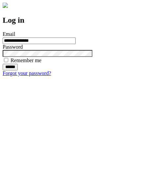  I want to click on img: logo-4e3dc11c47720685a147b03b5a06dd966a58ff35d612b21f08c02c0306f2b779.png, so click(5, 5).